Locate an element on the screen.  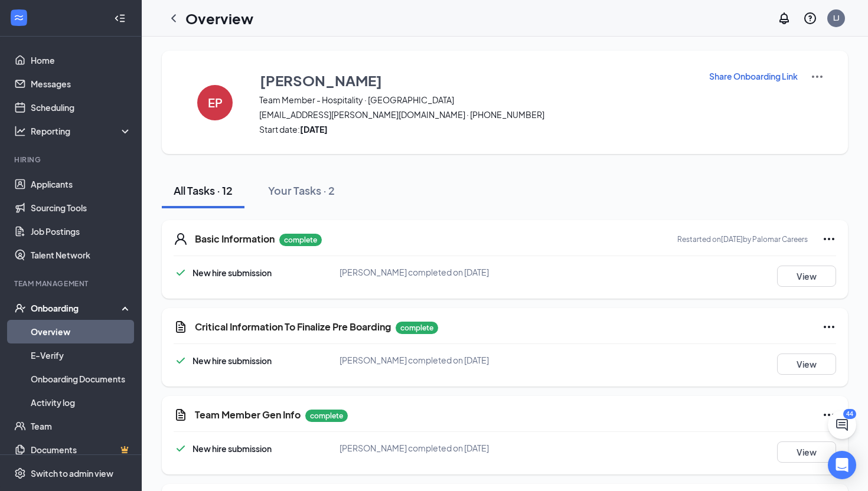
div: 44 is located at coordinates (850, 414).